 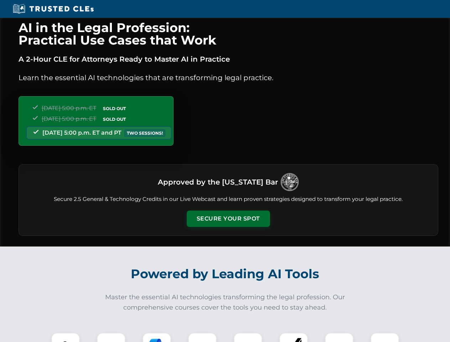 What do you see at coordinates (228, 34) in the screenshot?
I see `h1: AI in the Legal Profession: Practical Use Cases that Work` at bounding box center [228, 34].